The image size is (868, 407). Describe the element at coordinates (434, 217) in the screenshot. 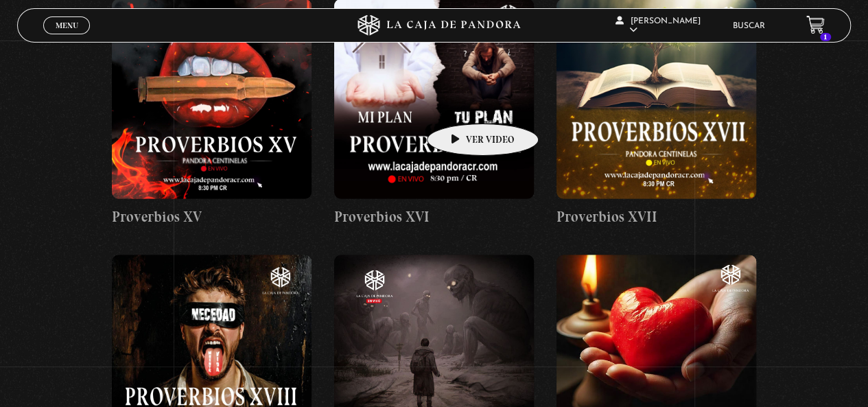

I see `h4: Proverbios XVI` at that location.